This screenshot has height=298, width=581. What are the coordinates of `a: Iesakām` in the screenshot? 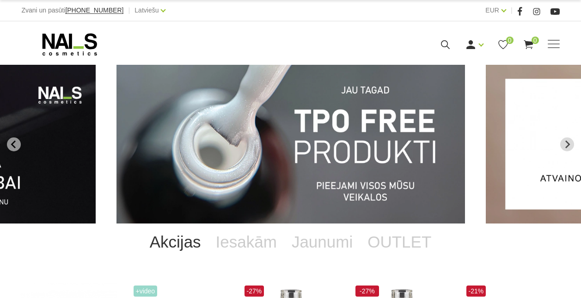 It's located at (246, 242).